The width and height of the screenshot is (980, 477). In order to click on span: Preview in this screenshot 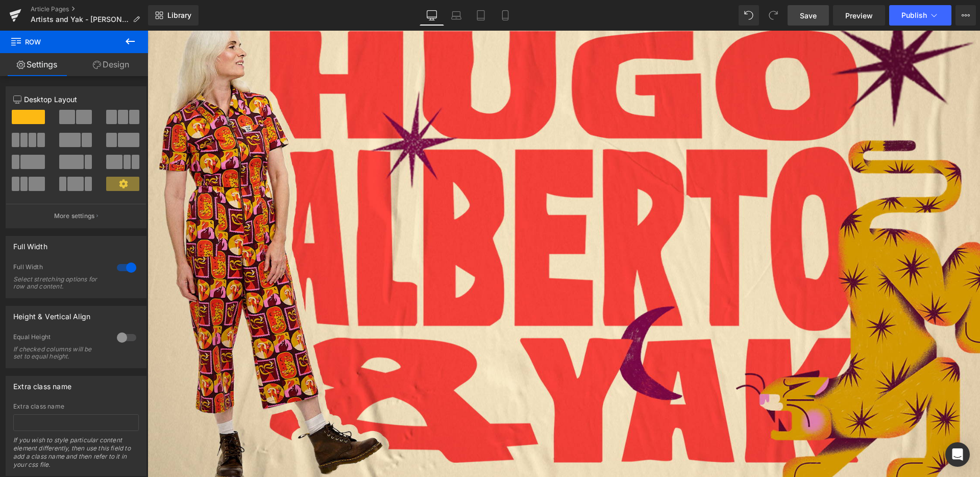, I will do `click(860, 16)`.